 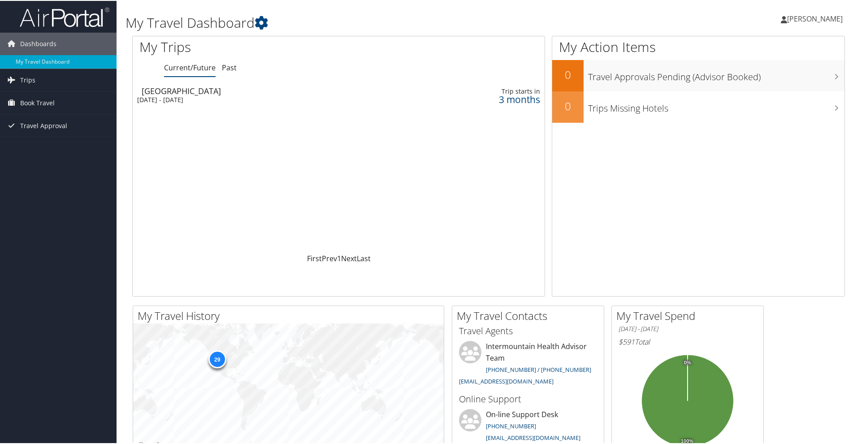 I want to click on span: Book Travel, so click(x=37, y=102).